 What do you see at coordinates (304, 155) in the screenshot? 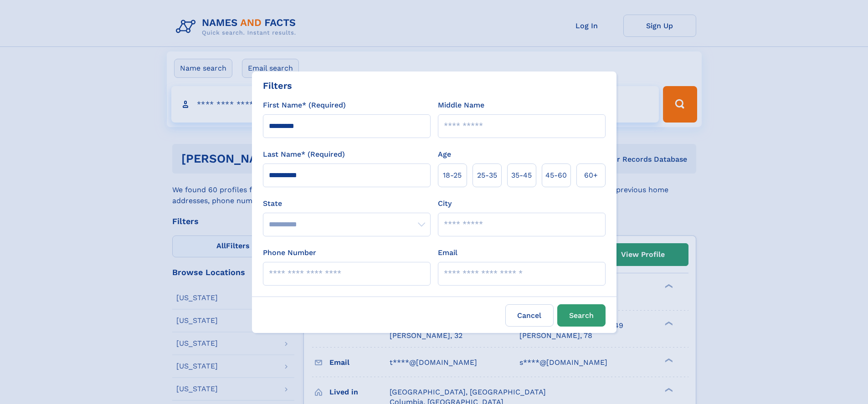
I see `label: Last Name* (Required)` at bounding box center [304, 155].